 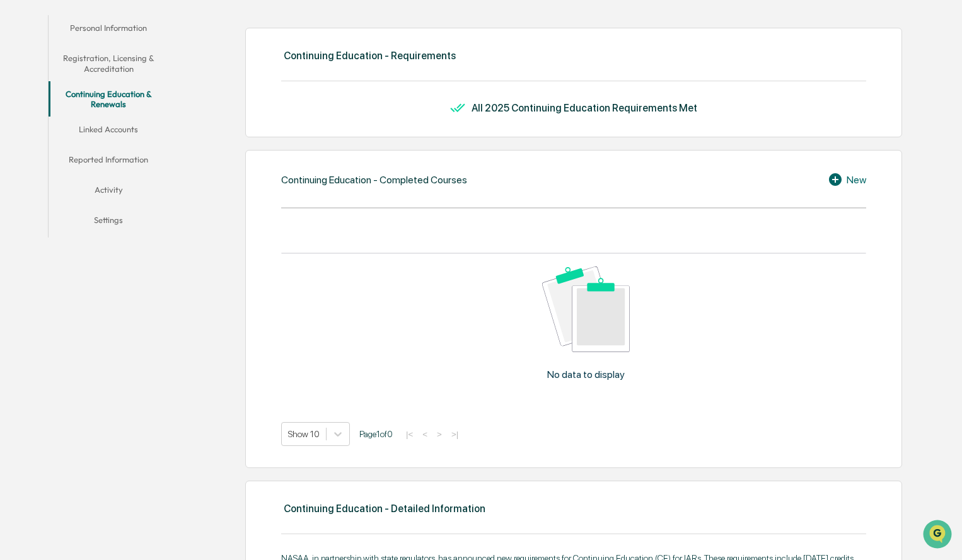 What do you see at coordinates (108, 126) in the screenshot?
I see `div: secondary tabs example` at bounding box center [108, 126].